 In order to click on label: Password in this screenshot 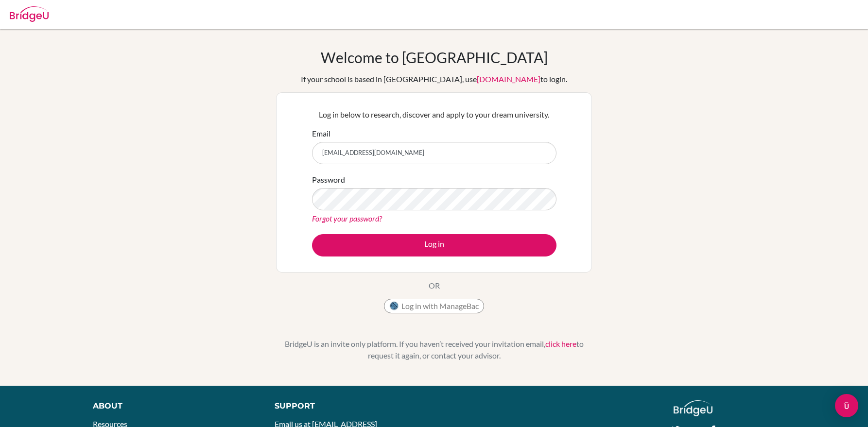, I will do `click(329, 180)`.